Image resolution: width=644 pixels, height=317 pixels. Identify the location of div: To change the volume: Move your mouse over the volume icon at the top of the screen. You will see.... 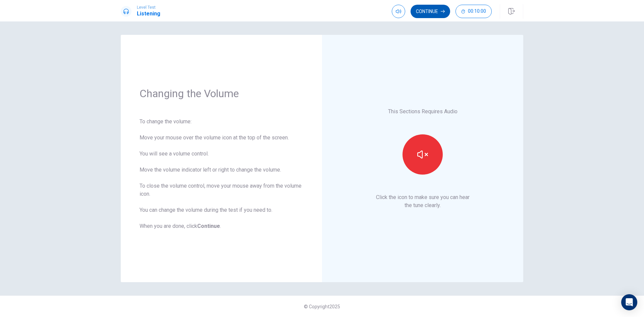
(221, 174).